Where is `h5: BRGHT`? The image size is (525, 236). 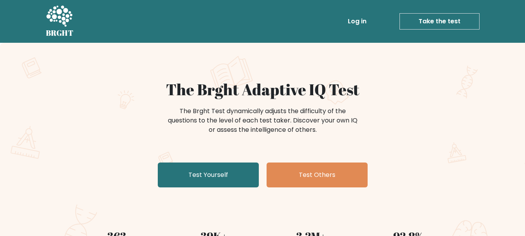 h5: BRGHT is located at coordinates (60, 33).